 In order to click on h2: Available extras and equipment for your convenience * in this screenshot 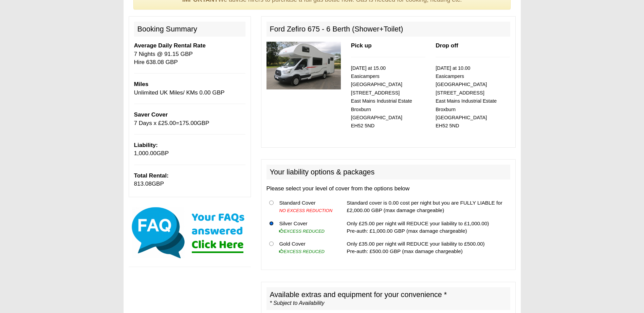, I will do `click(388, 299)`.